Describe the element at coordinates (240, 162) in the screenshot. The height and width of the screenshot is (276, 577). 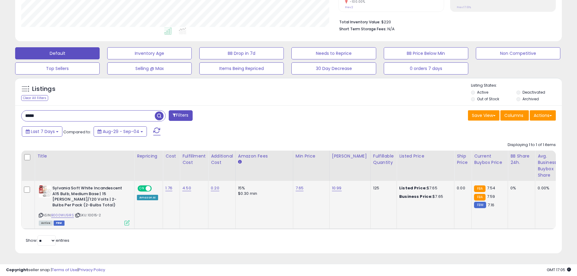
I see `small: Amazon Fees.` at that location.